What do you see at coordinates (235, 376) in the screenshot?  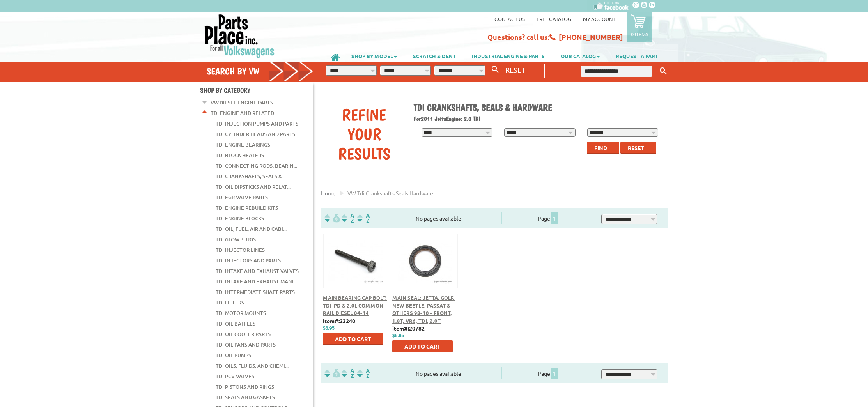 I see `a: TDI PCV Valves` at bounding box center [235, 376].